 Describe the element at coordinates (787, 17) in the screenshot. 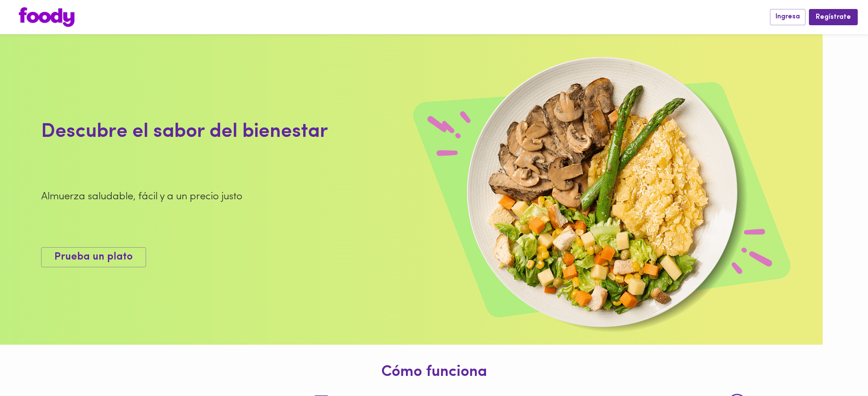

I see `span: Ingresa` at that location.